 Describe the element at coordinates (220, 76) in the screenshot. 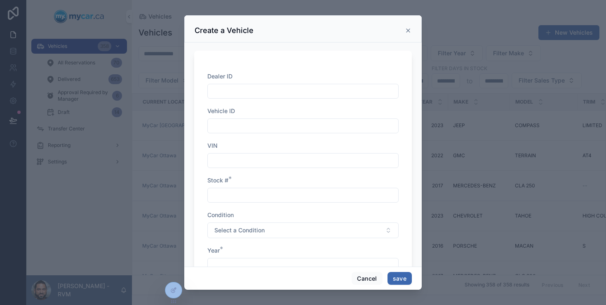

I see `span: Dealer ID` at that location.